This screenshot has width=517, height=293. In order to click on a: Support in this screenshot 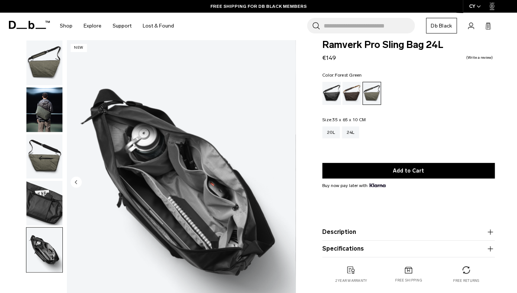, I will do `click(122, 26)`.